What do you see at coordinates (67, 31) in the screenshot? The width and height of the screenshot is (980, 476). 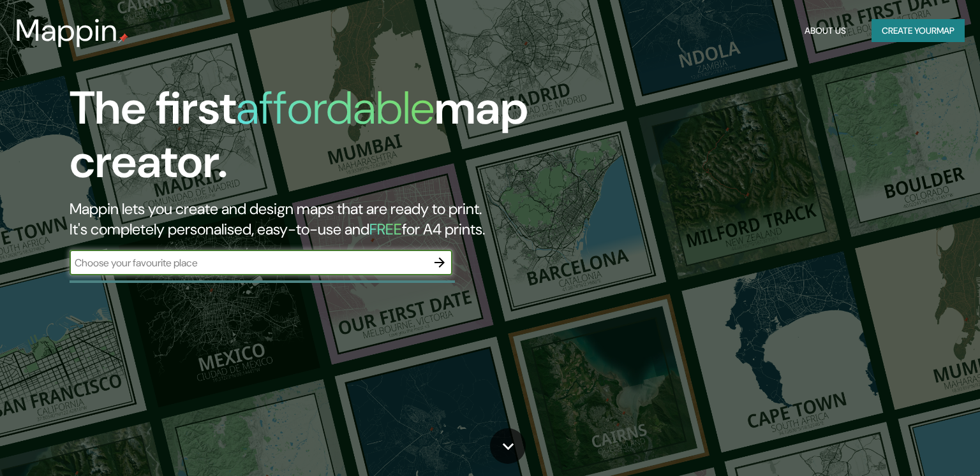 I see `h3: Mappin` at bounding box center [67, 31].